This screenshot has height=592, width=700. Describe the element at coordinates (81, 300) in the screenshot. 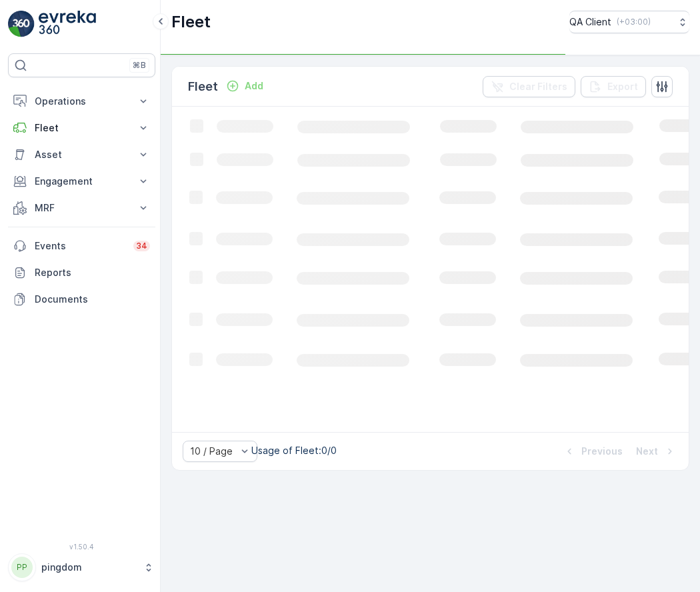

I see `a: Documents` at that location.